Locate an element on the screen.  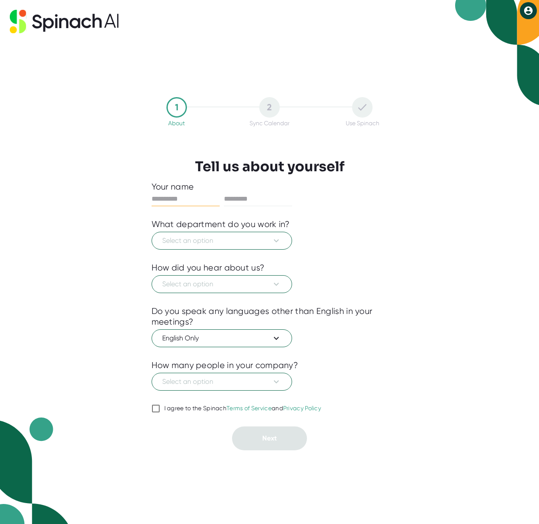
div: 2 is located at coordinates (270, 107).